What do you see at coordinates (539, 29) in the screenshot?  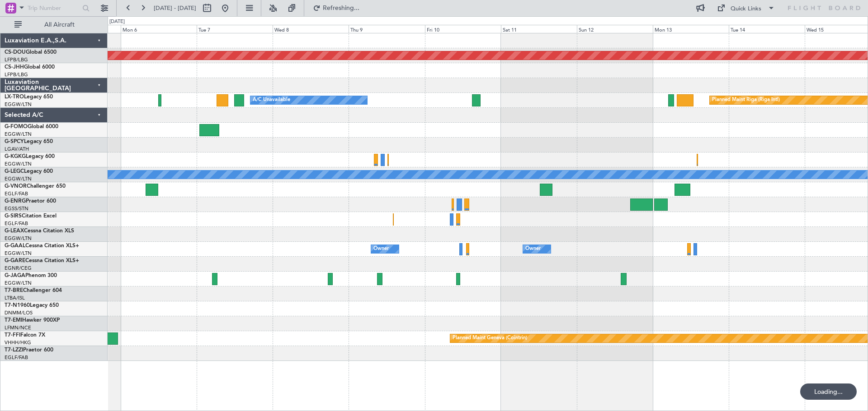 I see `div: Sat 11` at bounding box center [539, 29].